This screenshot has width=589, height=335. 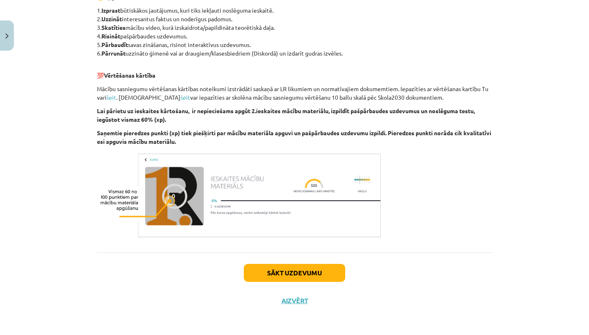 What do you see at coordinates (286, 115) in the screenshot?
I see `b: Lai pārietu uz ieskaites kārtošanu, ir nepieciešams apgūt 2.ieskaites mācību materiālu, izpildīt ...` at bounding box center [286, 115].